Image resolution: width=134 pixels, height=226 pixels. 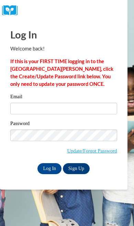 I want to click on a: Update/Forgot Password, so click(x=92, y=151).